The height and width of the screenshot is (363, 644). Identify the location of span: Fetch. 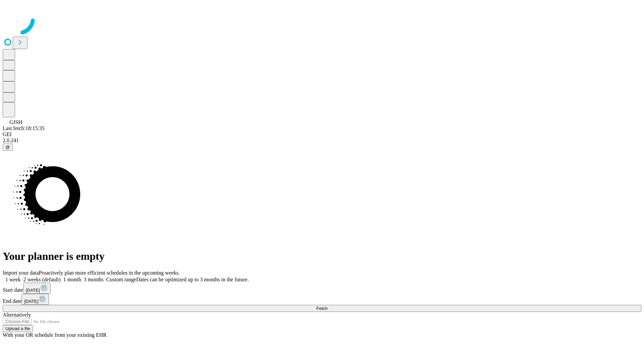
(322, 308).